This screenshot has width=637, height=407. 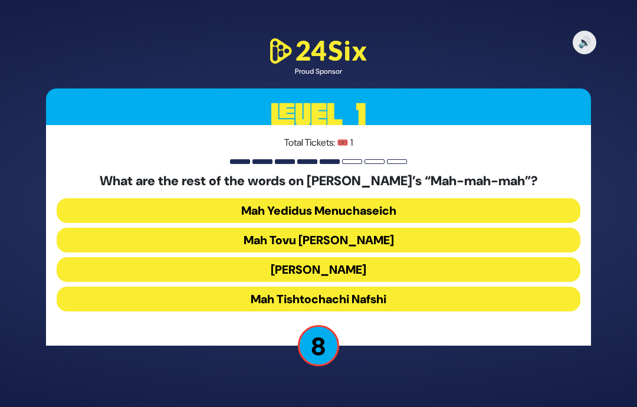 What do you see at coordinates (318, 299) in the screenshot?
I see `button: Mah Tishtochachi Nafshi` at bounding box center [318, 299].